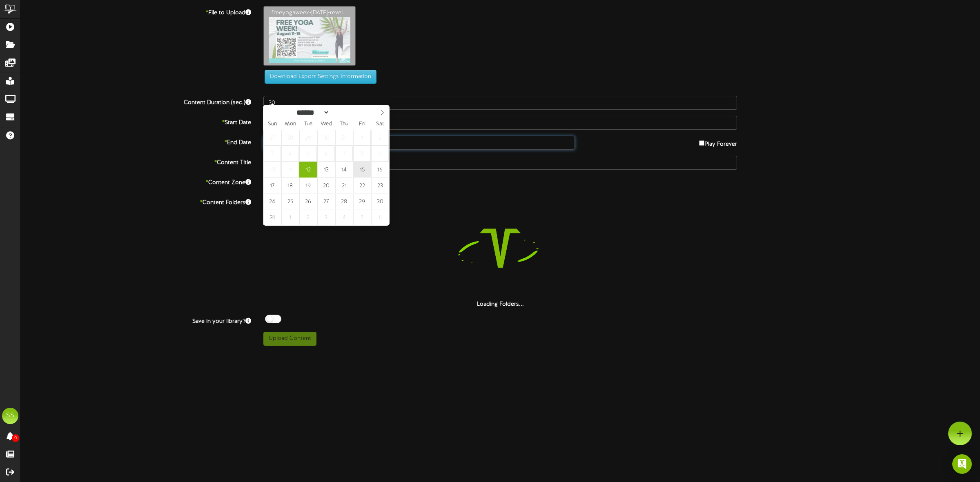 This screenshot has width=980, height=482. Describe the element at coordinates (326, 124) in the screenshot. I see `span: Wed` at that location.